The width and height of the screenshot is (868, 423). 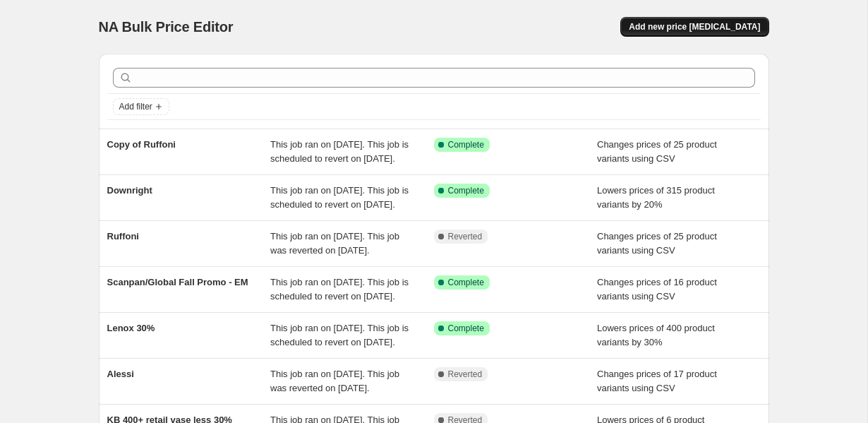 I want to click on span: Copy of Ruffoni, so click(x=141, y=144).